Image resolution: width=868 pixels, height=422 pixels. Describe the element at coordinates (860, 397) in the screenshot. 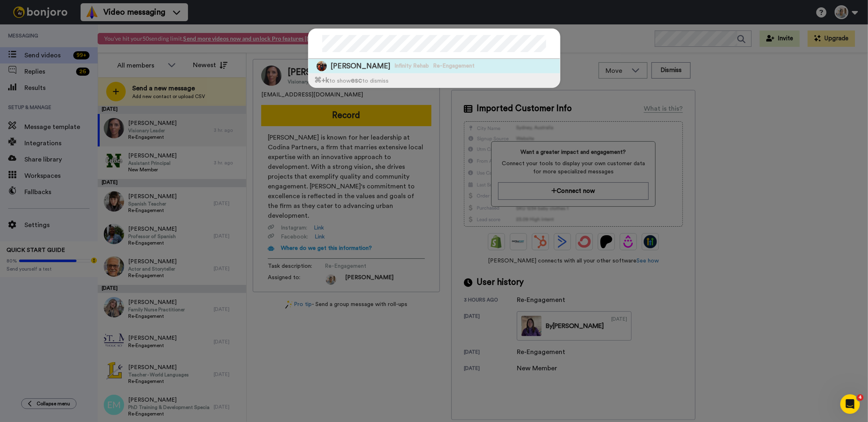

I see `span: 4` at that location.